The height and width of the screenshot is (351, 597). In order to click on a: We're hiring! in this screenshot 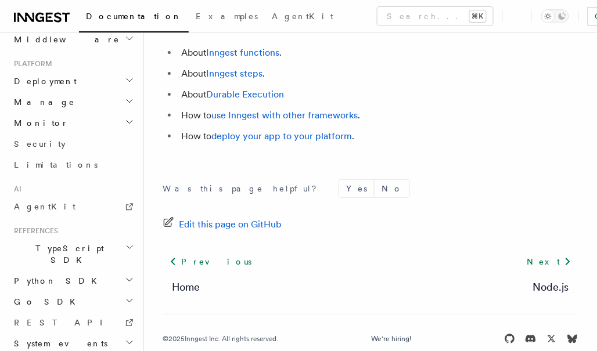, I will do `click(391, 339)`.